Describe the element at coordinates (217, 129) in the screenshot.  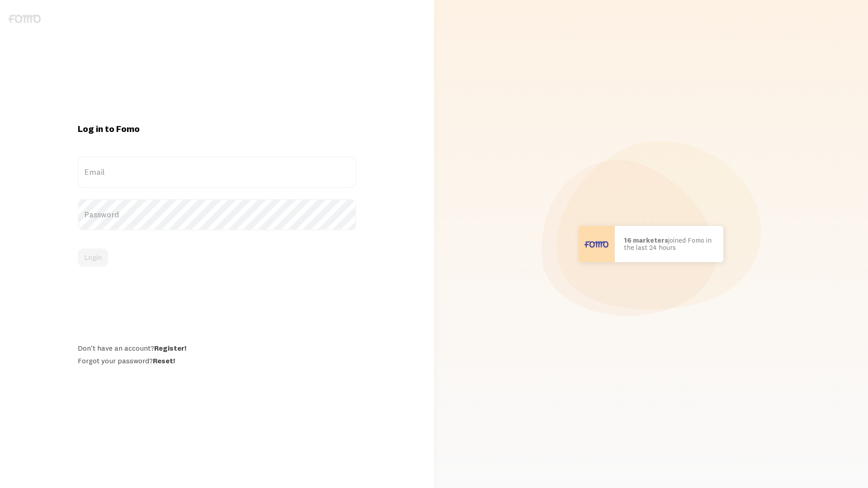
I see `h1: Log in to Fomo` at that location.